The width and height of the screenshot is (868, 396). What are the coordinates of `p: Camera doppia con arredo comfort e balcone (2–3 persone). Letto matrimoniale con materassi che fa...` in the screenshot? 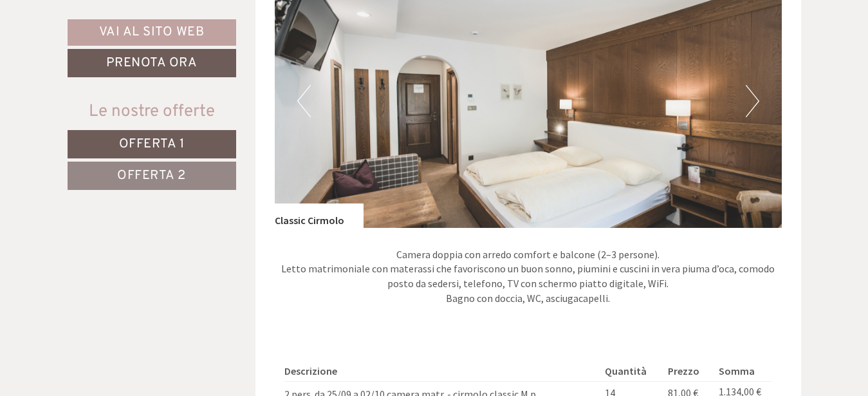 It's located at (528, 276).